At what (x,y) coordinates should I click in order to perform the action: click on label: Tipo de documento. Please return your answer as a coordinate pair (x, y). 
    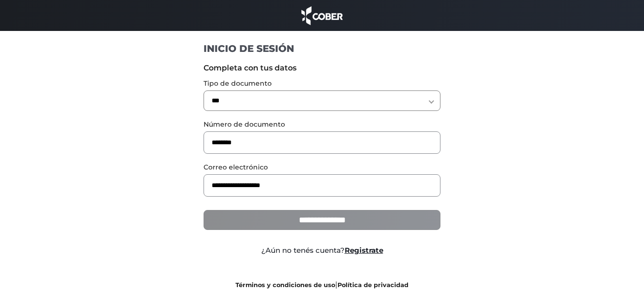
    Looking at the image, I should click on (322, 84).